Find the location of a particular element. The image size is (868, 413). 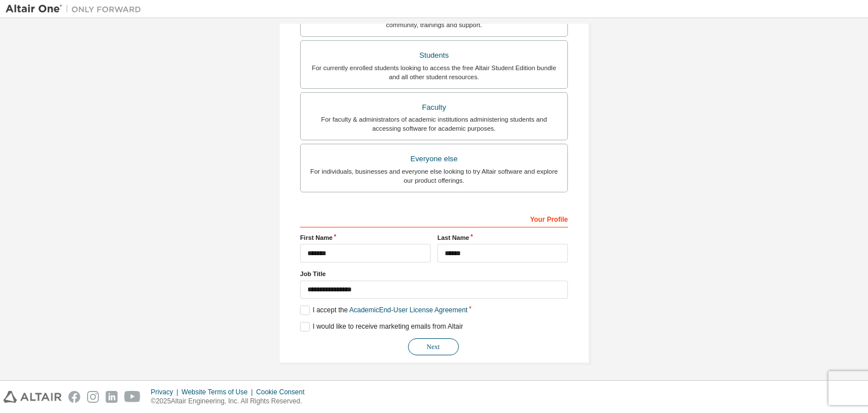

label: I accept the is located at coordinates (384, 310).